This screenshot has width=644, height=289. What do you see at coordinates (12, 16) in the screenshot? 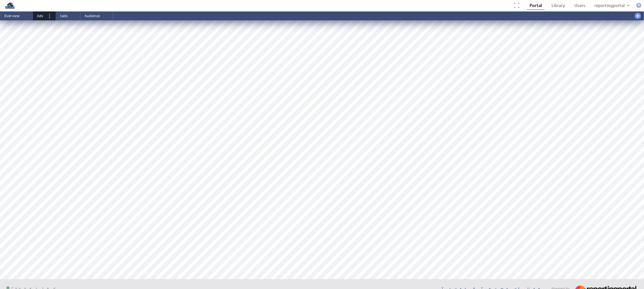
I see `span: Overview` at bounding box center [12, 16].